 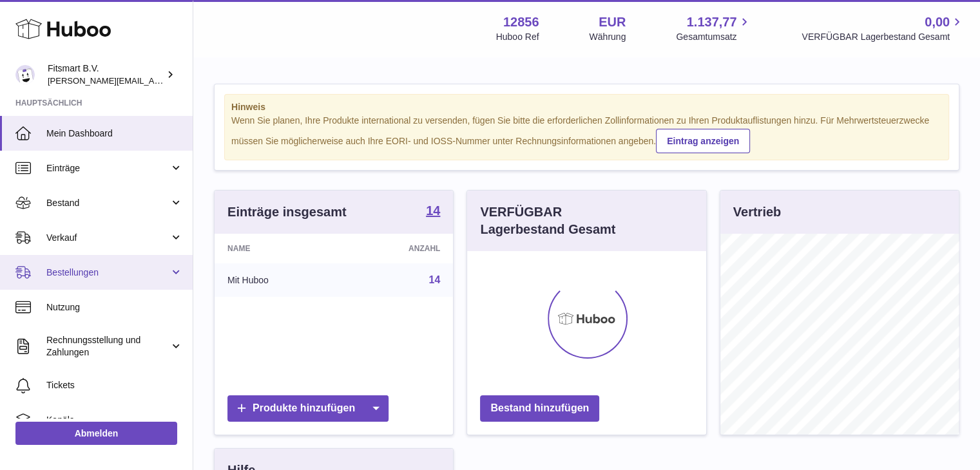 I want to click on div: Währung, so click(x=607, y=37).